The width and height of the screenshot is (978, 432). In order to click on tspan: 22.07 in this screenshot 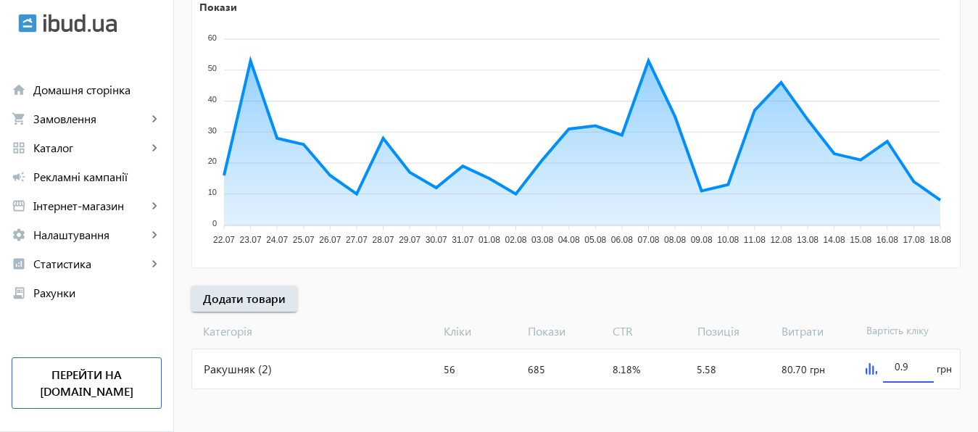, I will do `click(224, 240)`.